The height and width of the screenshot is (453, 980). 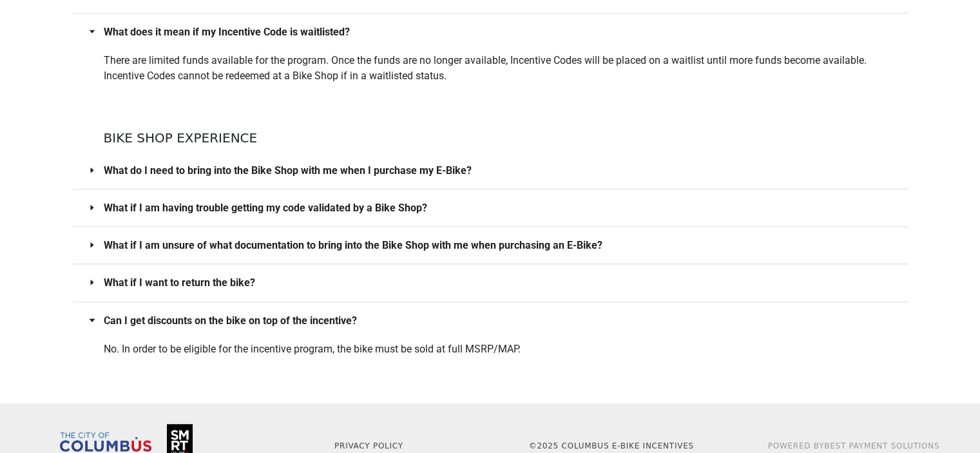 I want to click on span: What if I am having trouble getting my code validated by a Bike Shop?, so click(x=498, y=208).